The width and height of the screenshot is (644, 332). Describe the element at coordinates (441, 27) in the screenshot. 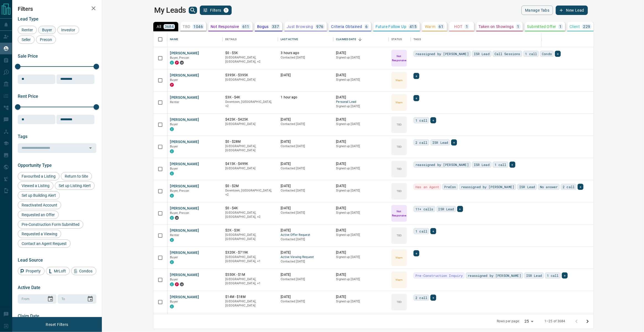

I see `p: 61` at that location.